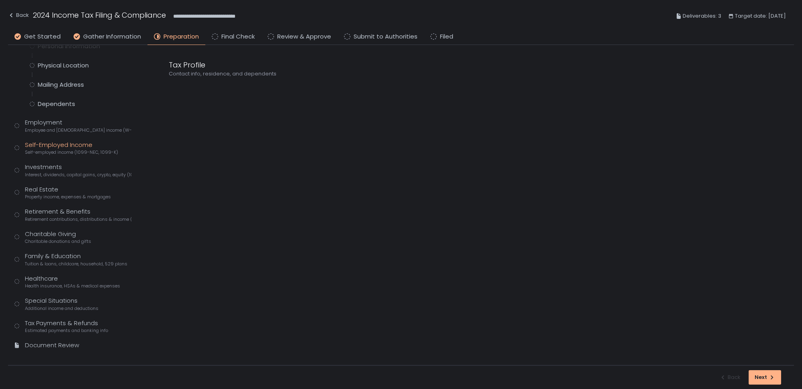 This screenshot has width=802, height=389. Describe the element at coordinates (72, 286) in the screenshot. I see `span: Health insurance, HSAs & medical expenses` at that location.